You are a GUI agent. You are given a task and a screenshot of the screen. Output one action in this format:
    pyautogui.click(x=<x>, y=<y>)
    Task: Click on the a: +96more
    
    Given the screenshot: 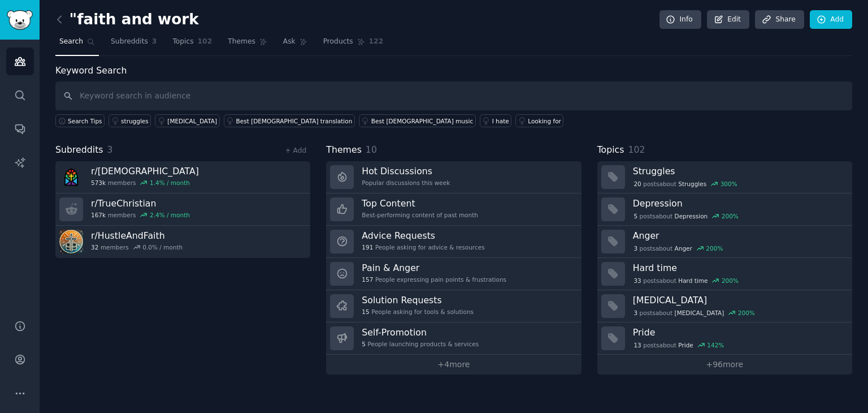 What is the action you would take?
    pyautogui.click(x=725, y=364)
    